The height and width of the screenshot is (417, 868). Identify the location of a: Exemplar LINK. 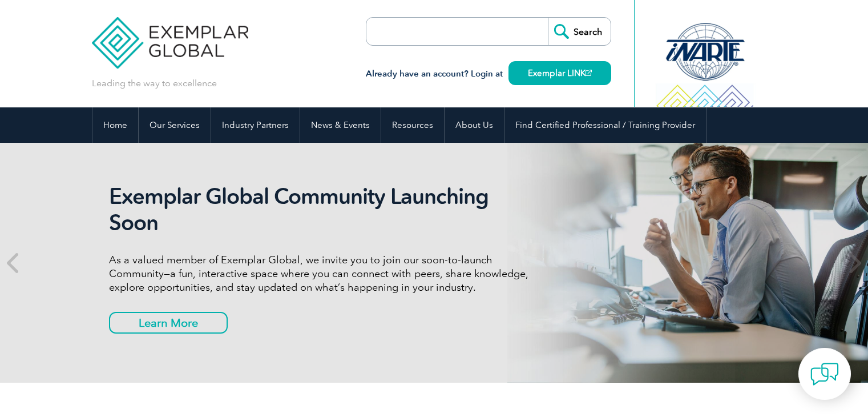
(560, 73).